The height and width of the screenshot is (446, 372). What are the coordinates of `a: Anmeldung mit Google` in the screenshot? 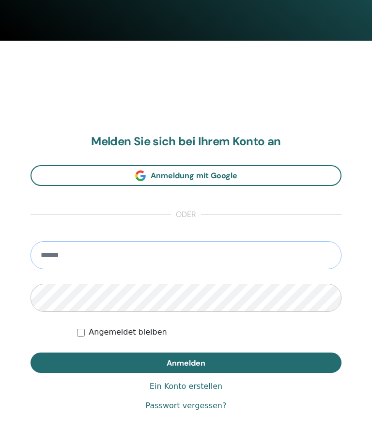 It's located at (186, 175).